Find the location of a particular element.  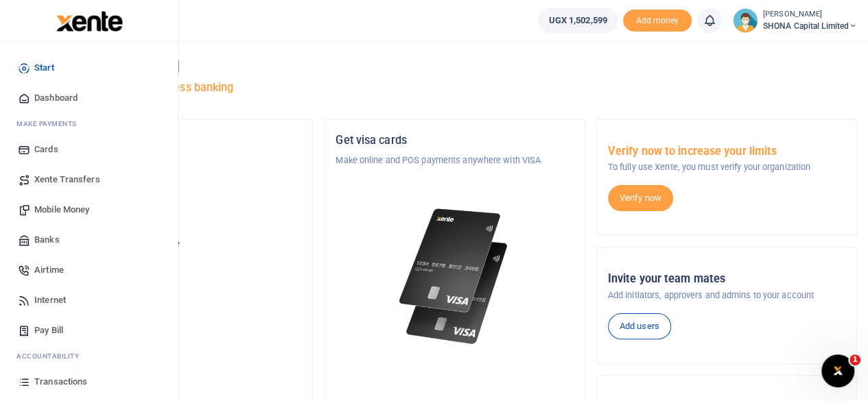

span: Internet is located at coordinates (50, 301).